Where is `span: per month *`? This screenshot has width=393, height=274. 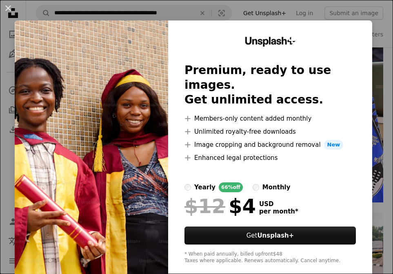 span: per month * is located at coordinates (279, 211).